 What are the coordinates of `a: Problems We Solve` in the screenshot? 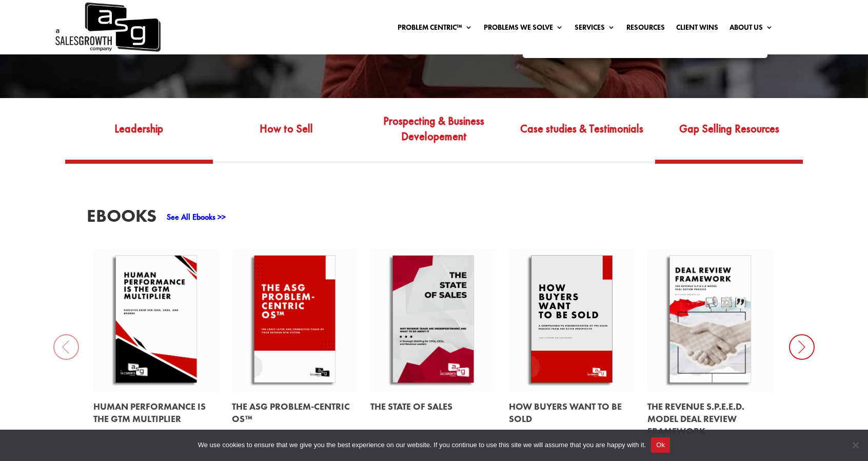 It's located at (523, 29).